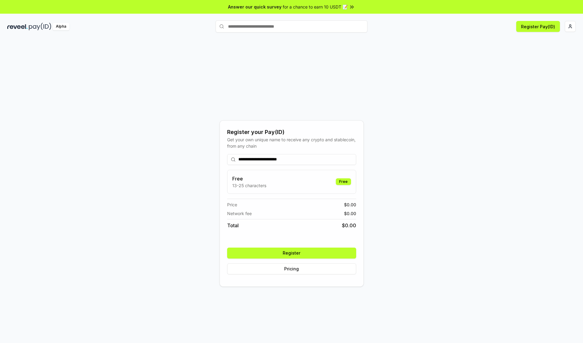 This screenshot has width=583, height=343. Describe the element at coordinates (292, 132) in the screenshot. I see `div: Register your Pay(ID)` at that location.